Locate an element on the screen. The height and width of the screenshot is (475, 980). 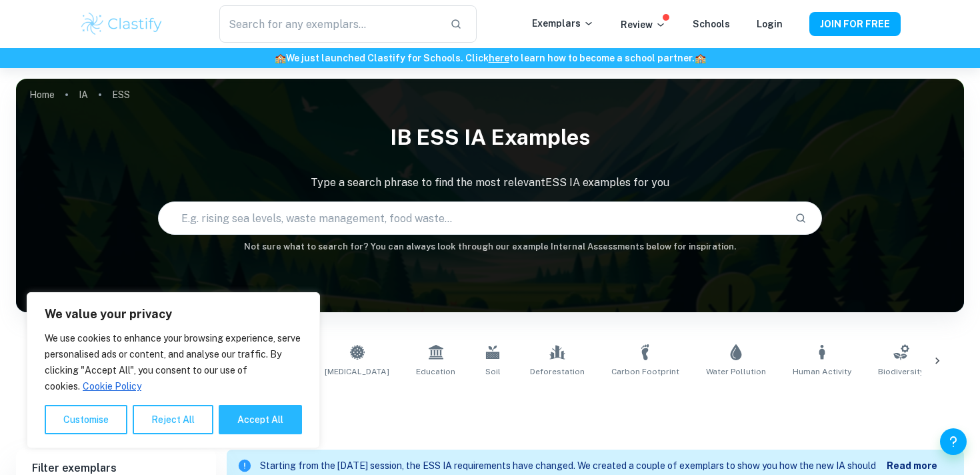
input: Search for any exemplars... is located at coordinates (329, 24).